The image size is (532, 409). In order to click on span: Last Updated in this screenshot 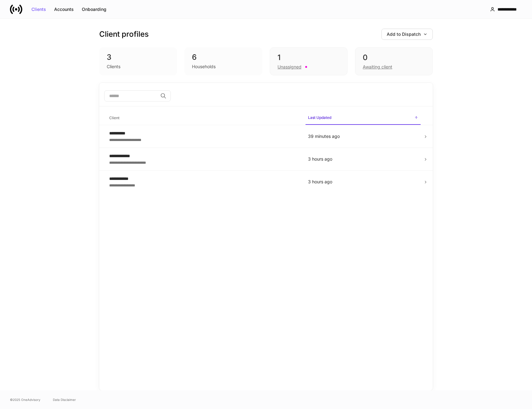, I will do `click(363, 118)`.